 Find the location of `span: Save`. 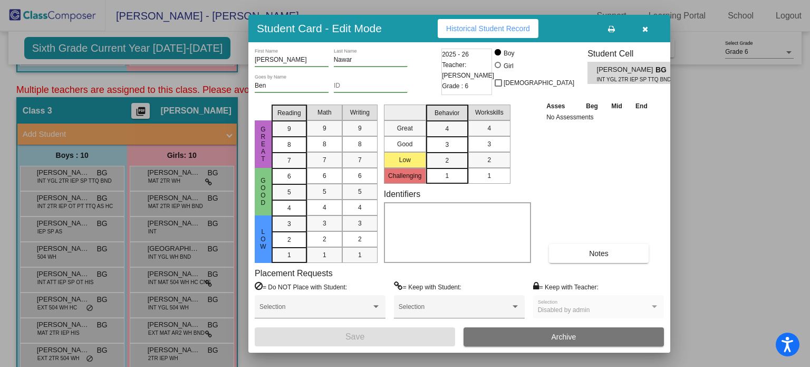

span: Save is located at coordinates (355, 336).